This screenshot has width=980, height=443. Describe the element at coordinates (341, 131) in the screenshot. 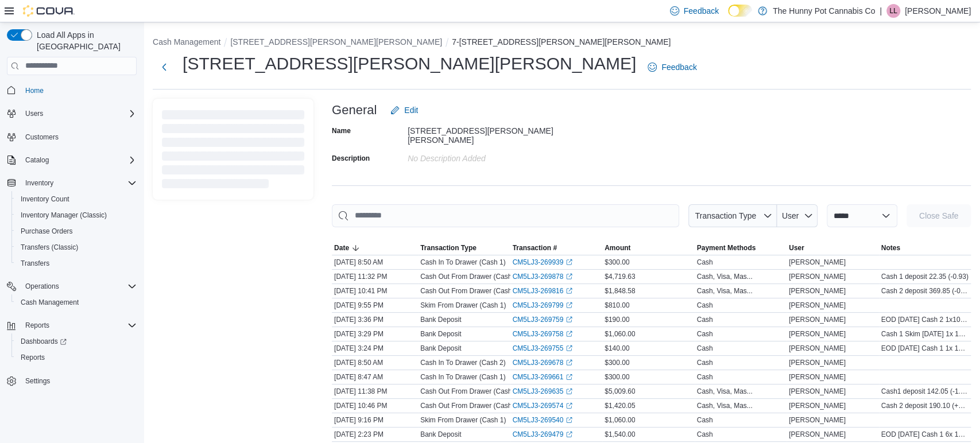

I see `label: Name` at that location.